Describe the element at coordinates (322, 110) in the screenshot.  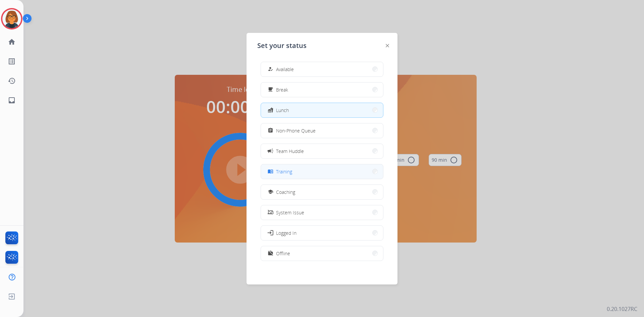
I see `button: Lunch` at that location.